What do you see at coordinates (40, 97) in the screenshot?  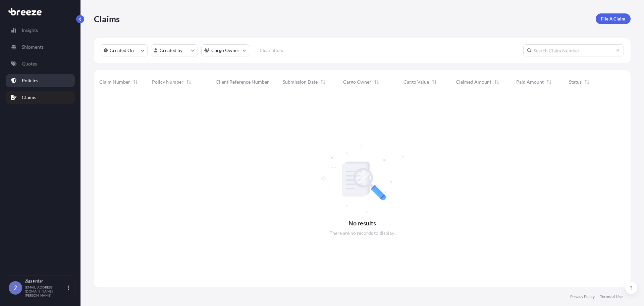 I see `a: Claims` at bounding box center [40, 97].